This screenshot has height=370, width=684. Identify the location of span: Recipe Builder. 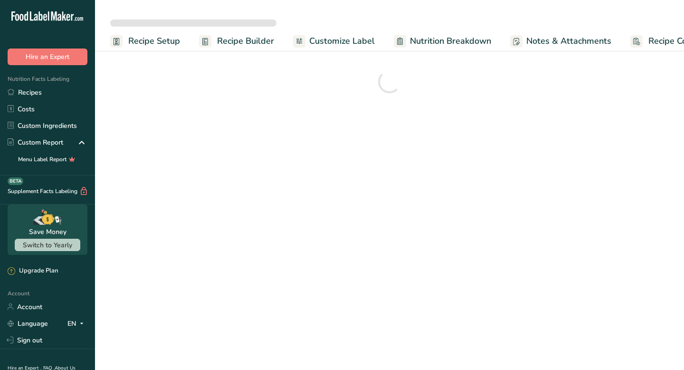
(246, 41).